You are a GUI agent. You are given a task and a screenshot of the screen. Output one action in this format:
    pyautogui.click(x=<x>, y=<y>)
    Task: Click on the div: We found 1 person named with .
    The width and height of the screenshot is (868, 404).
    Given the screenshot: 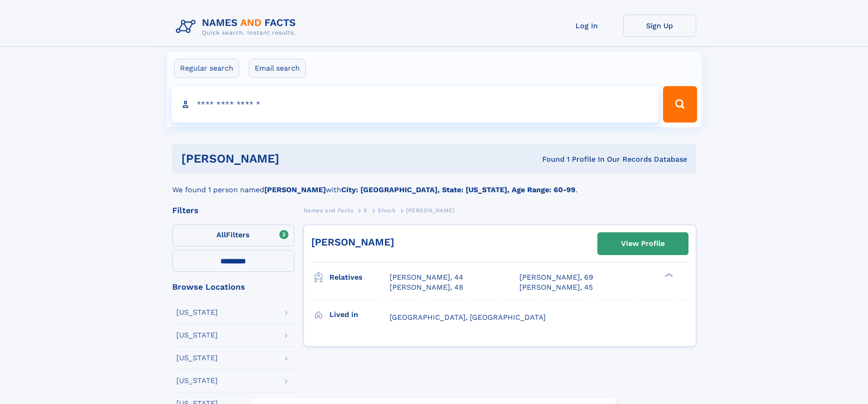 What is the action you would take?
    pyautogui.click(x=434, y=184)
    